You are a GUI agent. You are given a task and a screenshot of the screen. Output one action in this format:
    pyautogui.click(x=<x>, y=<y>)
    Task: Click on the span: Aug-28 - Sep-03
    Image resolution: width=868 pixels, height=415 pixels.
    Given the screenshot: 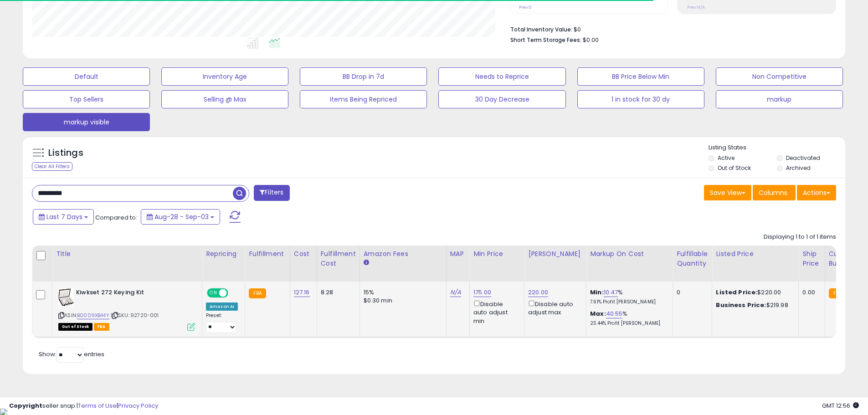 What is the action you would take?
    pyautogui.click(x=181, y=217)
    